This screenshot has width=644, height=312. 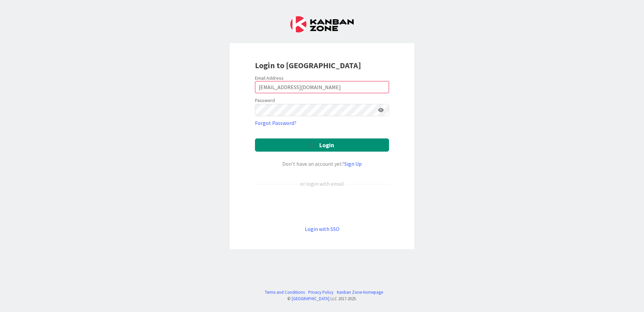 What do you see at coordinates (322, 183) in the screenshot?
I see `div: or login with email` at bounding box center [322, 183].